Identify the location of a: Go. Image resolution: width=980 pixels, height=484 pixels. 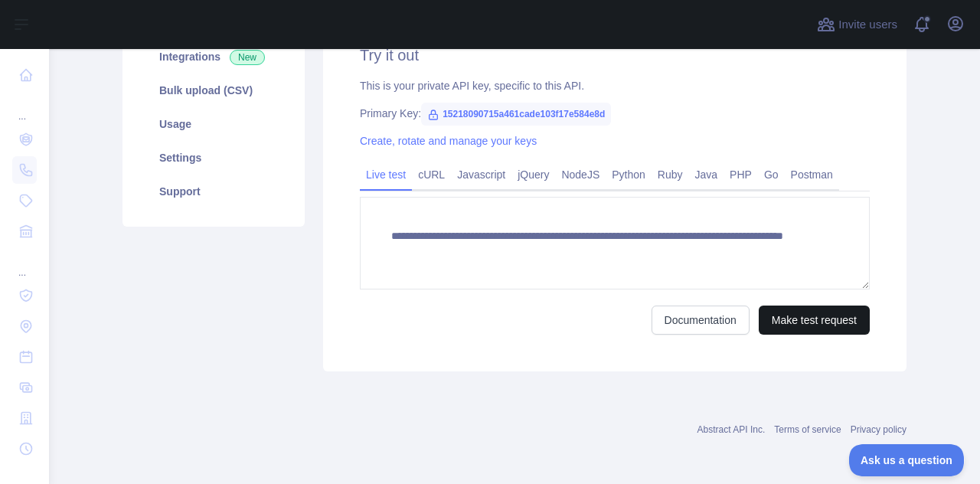
(771, 174).